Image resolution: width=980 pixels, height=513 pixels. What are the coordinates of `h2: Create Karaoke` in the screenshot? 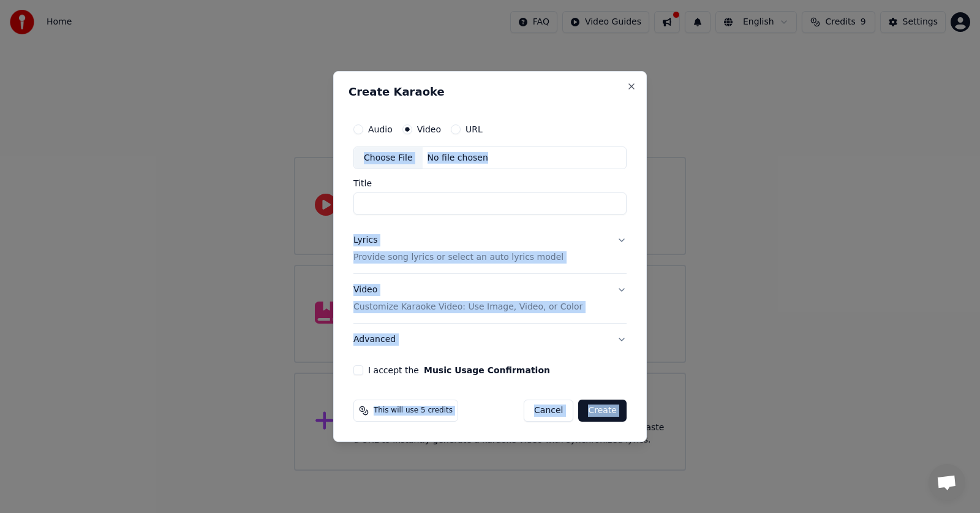 It's located at (490, 92).